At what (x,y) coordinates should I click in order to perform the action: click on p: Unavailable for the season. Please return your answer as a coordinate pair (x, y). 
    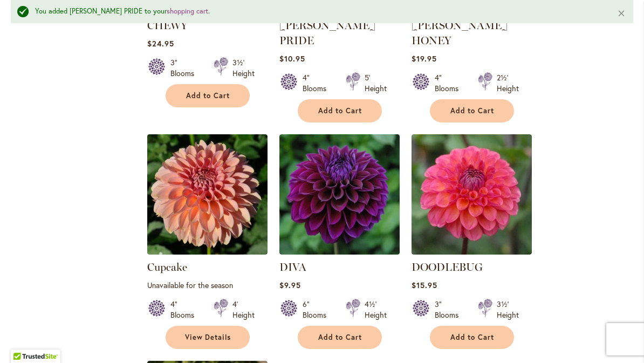
    Looking at the image, I should click on (207, 285).